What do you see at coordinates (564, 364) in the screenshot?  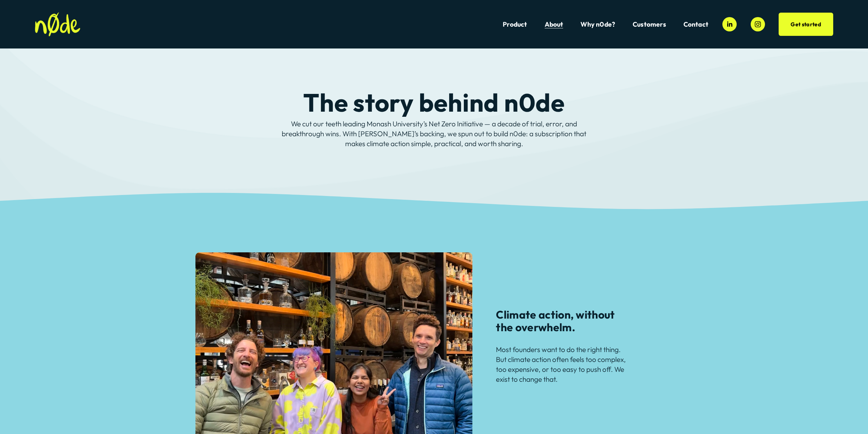 I see `p: Most founders want to do the right thing. But climate action often feels too complex, too expensi...` at bounding box center [564, 364].